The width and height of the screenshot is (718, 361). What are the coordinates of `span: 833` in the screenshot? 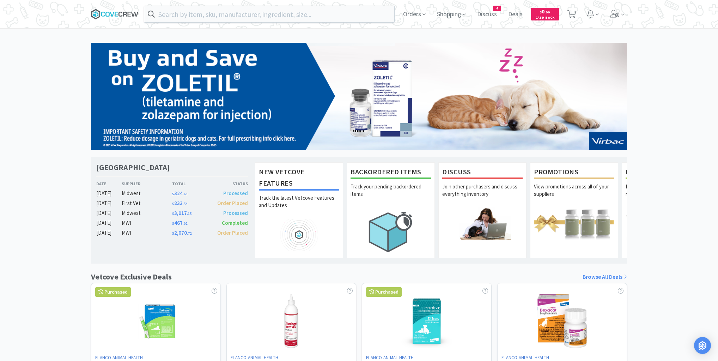 It's located at (180, 203).